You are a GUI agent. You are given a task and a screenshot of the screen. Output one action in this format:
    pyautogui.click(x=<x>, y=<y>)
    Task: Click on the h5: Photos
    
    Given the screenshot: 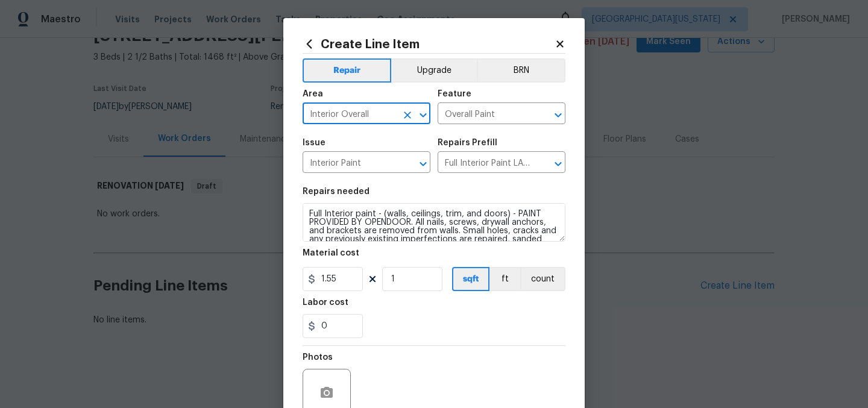 What is the action you would take?
    pyautogui.click(x=318, y=358)
    